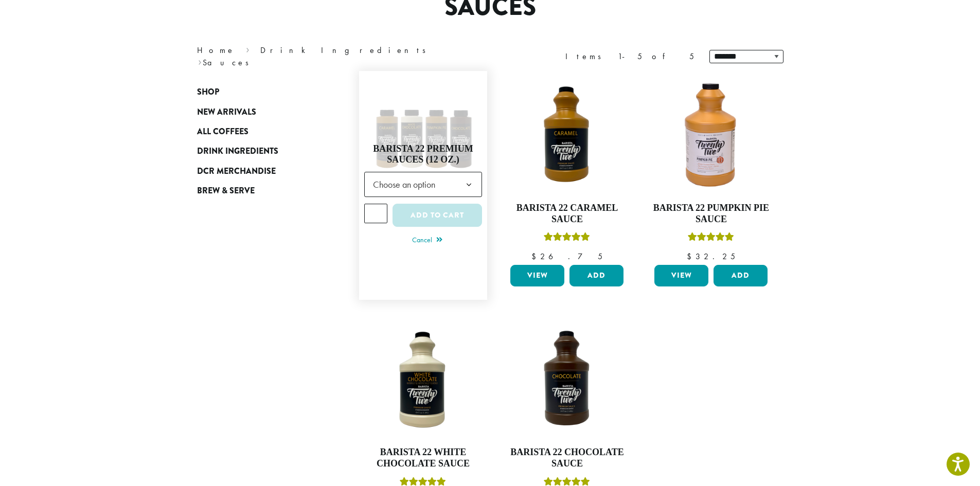 This screenshot has width=980, height=486. I want to click on img: B22-White-Choclate-Sauce_Stock-1-e1712177177476.png, so click(423, 379).